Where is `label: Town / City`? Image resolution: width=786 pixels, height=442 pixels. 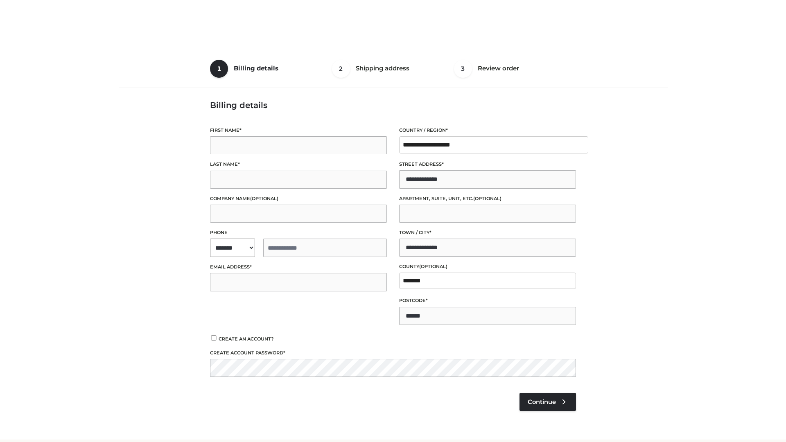
label: Town / City is located at coordinates (488, 233).